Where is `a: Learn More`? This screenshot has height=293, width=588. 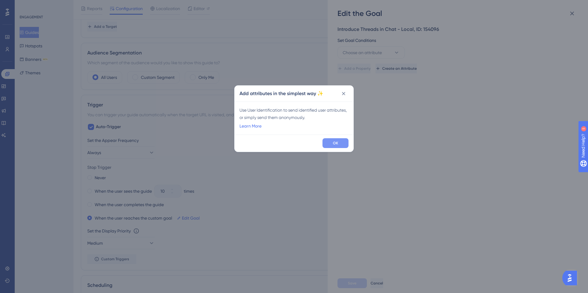
a: Learn More is located at coordinates (250, 126).